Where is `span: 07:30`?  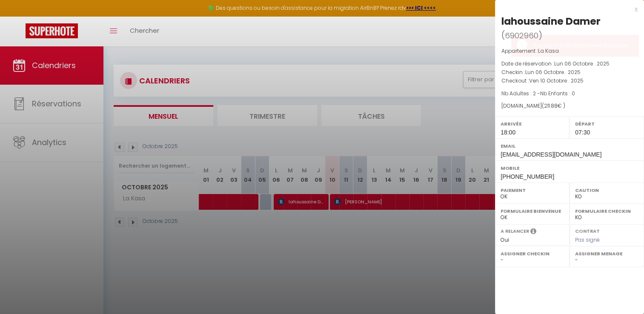 span: 07:30 is located at coordinates (582, 132).